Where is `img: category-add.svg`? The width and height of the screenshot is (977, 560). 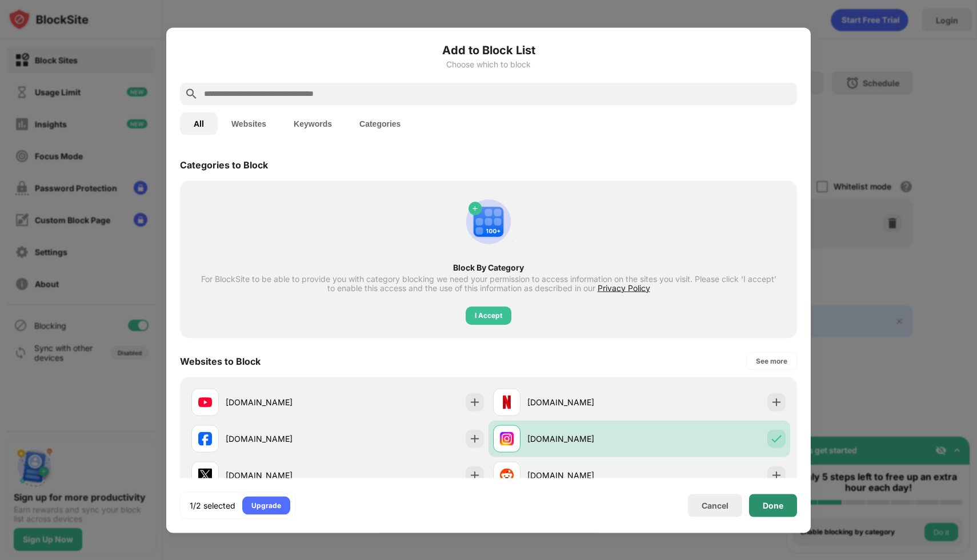
img: category-add.svg is located at coordinates (488, 222).